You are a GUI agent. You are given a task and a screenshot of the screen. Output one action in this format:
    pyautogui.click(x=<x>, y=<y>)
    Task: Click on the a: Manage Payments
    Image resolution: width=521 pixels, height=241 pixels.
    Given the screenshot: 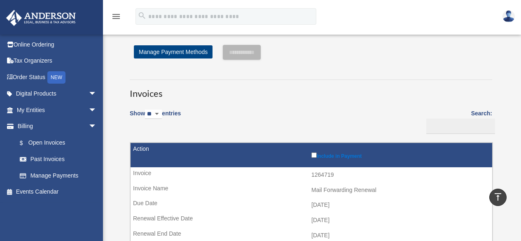 What is the action you would take?
    pyautogui.click(x=58, y=176)
    